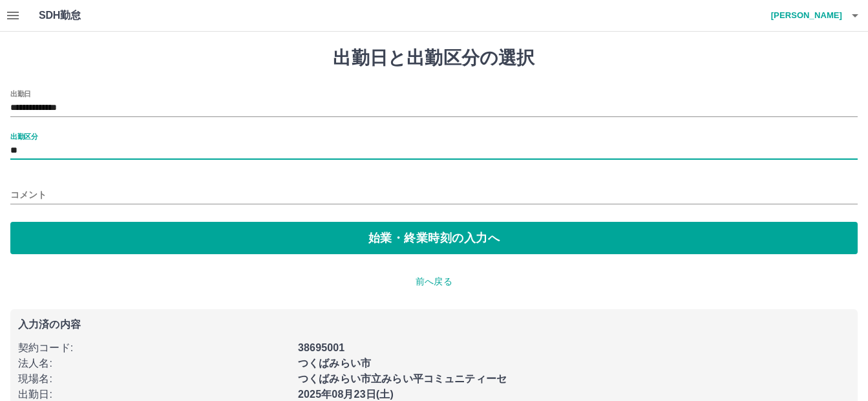 This screenshot has height=401, width=868. Describe the element at coordinates (434, 58) in the screenshot. I see `h1: 出勤日と出勤区分の選択` at that location.